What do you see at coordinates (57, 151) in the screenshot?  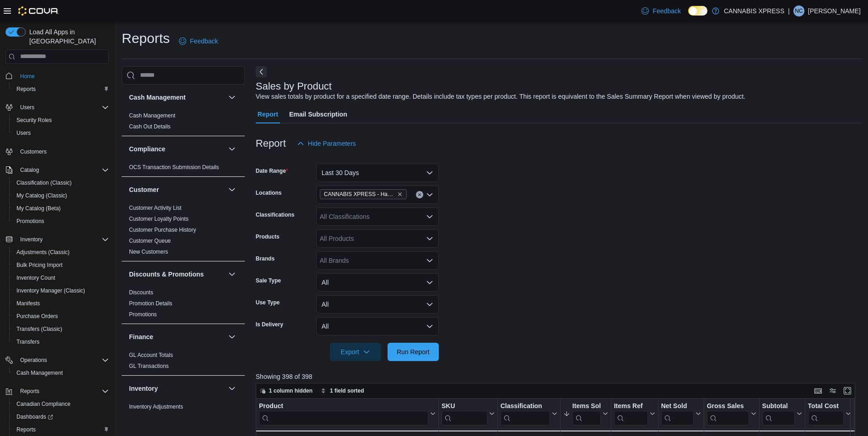 I see `button: Customers` at bounding box center [57, 151].